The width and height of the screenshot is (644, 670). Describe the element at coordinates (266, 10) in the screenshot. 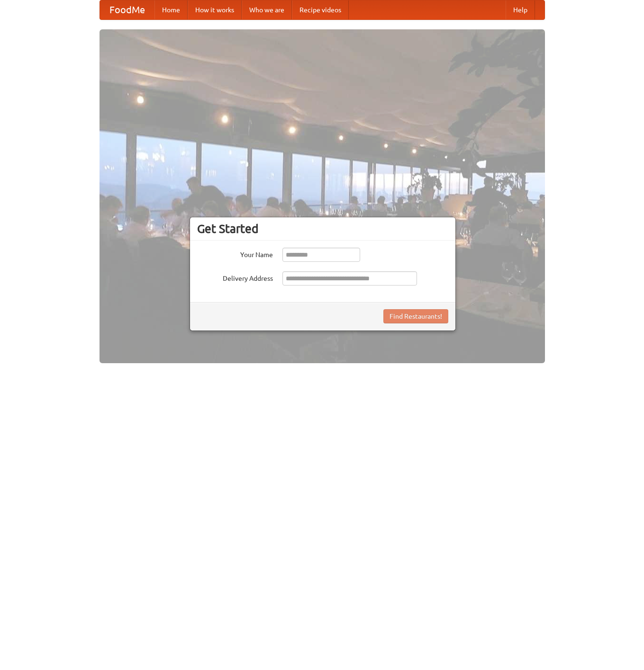

I see `a: Who we are` at that location.